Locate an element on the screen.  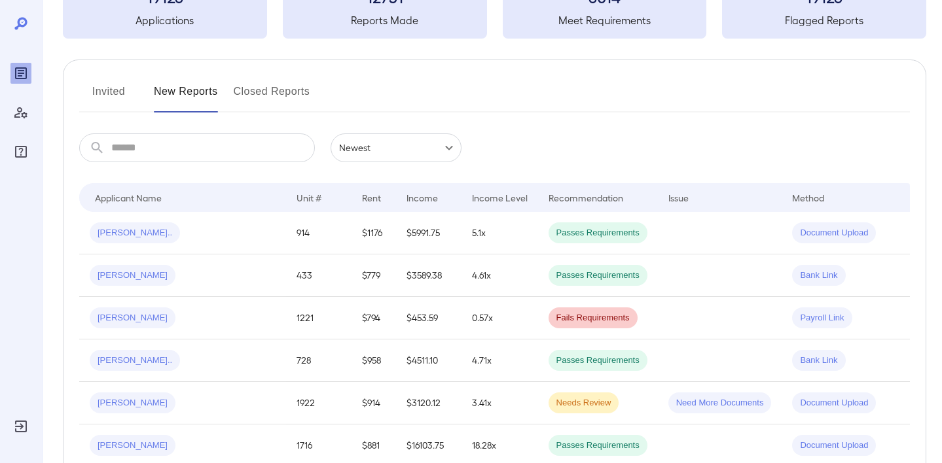
td: $779 is located at coordinates (374, 275).